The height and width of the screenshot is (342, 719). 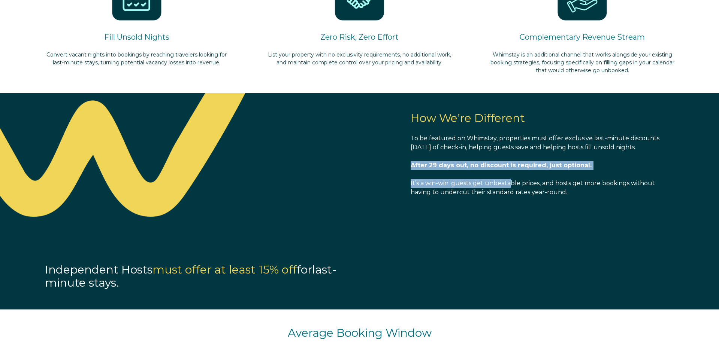 What do you see at coordinates (137, 37) in the screenshot?
I see `span: Fill Unsold Nights` at bounding box center [137, 37].